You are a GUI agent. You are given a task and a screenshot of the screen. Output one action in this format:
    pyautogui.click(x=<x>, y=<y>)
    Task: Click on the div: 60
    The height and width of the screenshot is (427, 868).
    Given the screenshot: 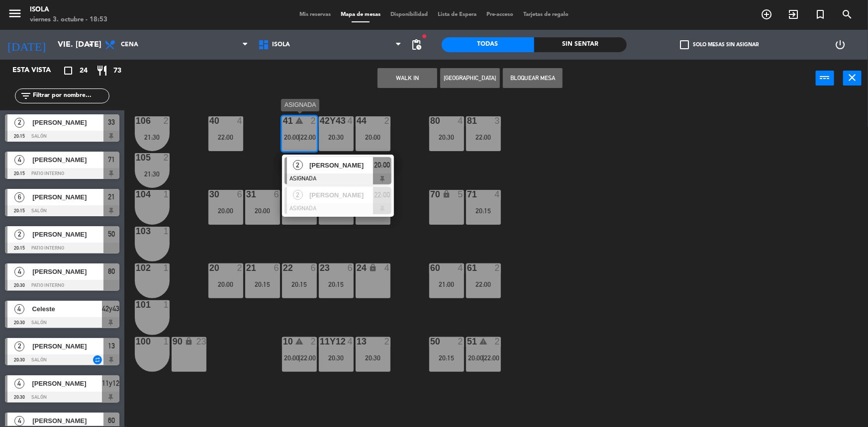 What is the action you would take?
    pyautogui.click(x=430, y=268)
    